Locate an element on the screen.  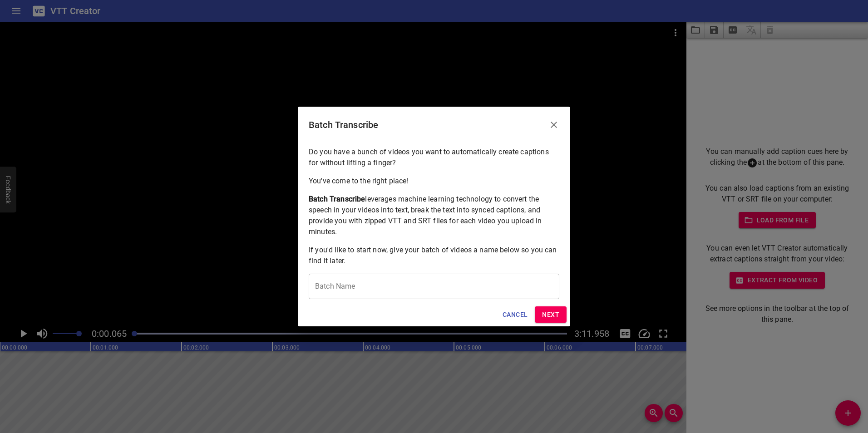
p: You've come to the right place! is located at coordinates (434, 181).